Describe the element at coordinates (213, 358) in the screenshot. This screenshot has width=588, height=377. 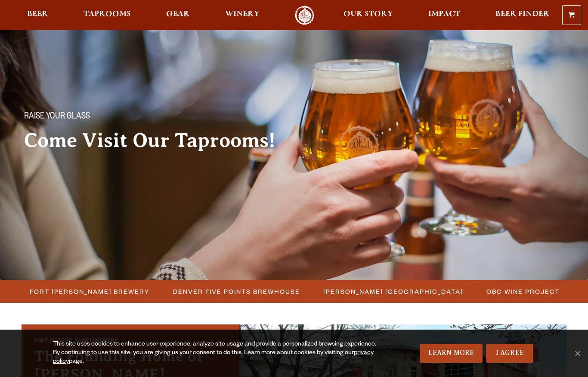
I see `a: privacy policy` at that location.